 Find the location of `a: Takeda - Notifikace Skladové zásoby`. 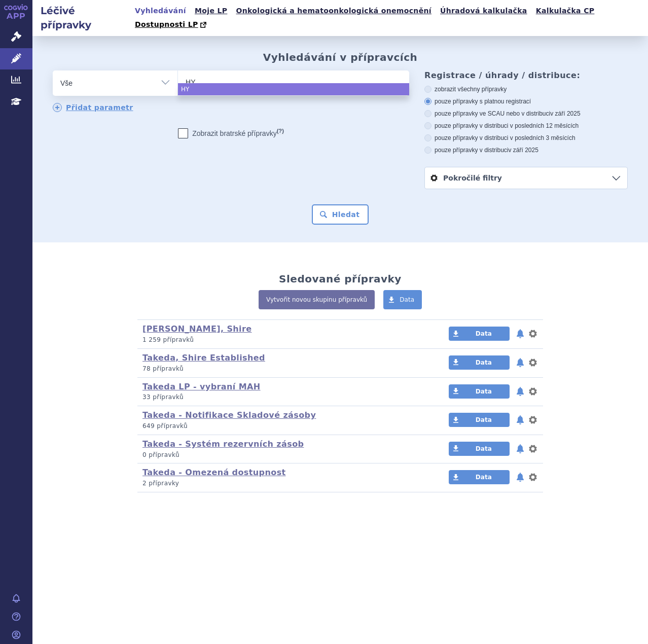

a: Takeda - Notifikace Skladové zásoby is located at coordinates (229, 414).